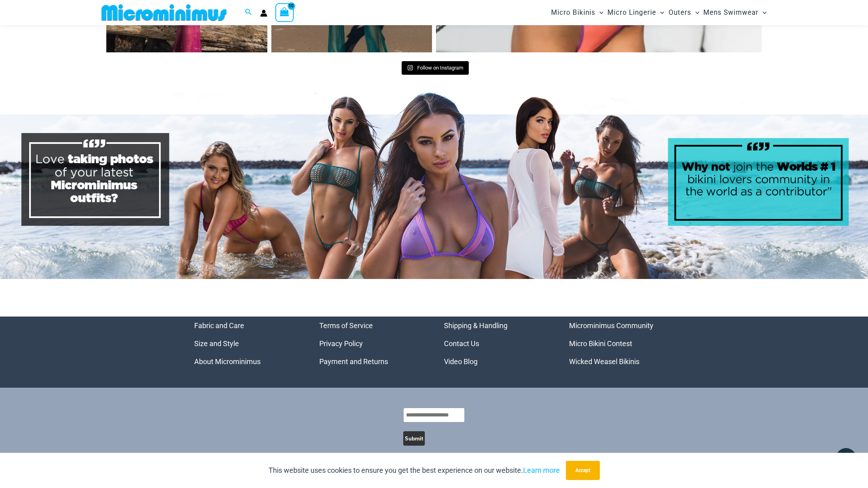 This screenshot has width=868, height=488. I want to click on span: Outers, so click(680, 12).